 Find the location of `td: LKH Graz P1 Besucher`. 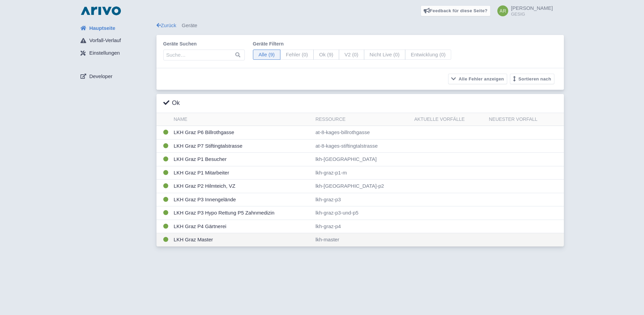

td: LKH Graz P1 Besucher is located at coordinates (242, 159).